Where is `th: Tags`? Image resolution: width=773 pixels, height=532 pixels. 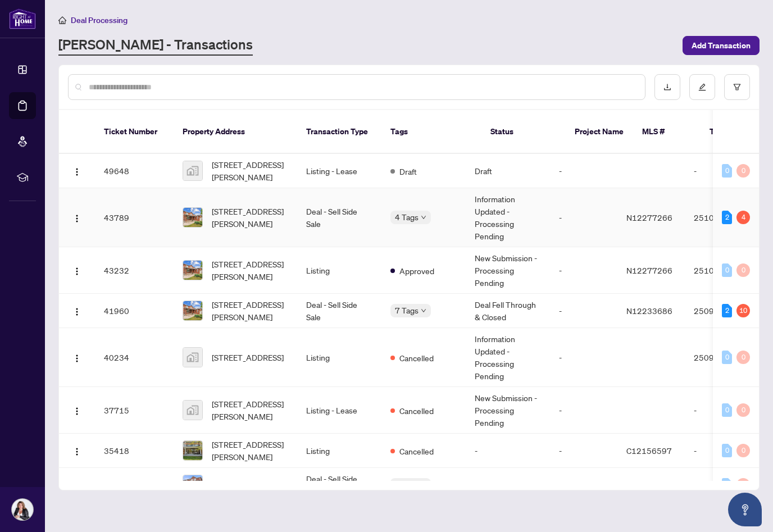 th: Tags is located at coordinates (431, 132).